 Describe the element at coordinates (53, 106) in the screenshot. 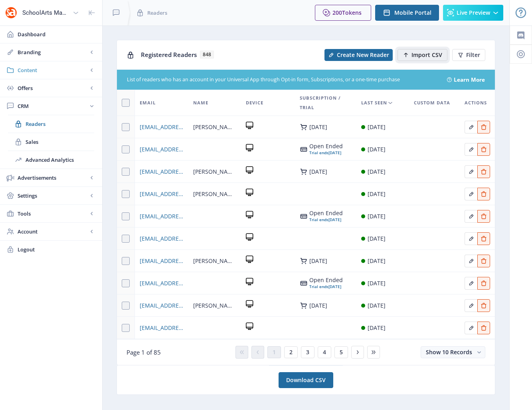

I see `span: CRM` at that location.